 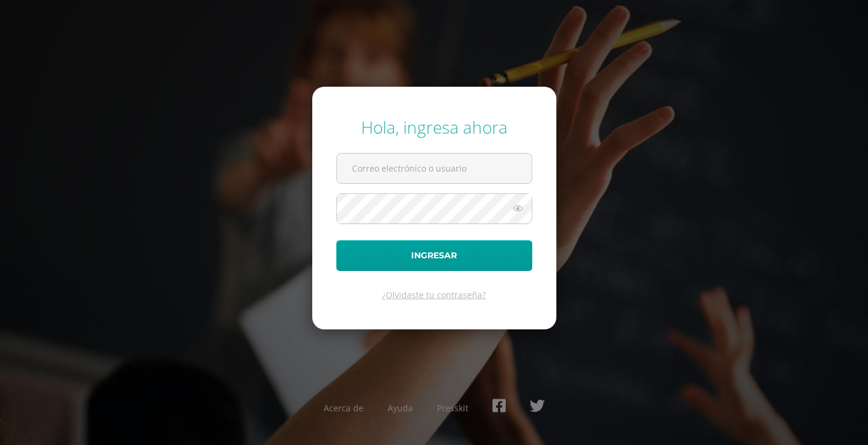 What do you see at coordinates (434, 127) in the screenshot?
I see `div: Hola, ingresa ahora` at bounding box center [434, 127].